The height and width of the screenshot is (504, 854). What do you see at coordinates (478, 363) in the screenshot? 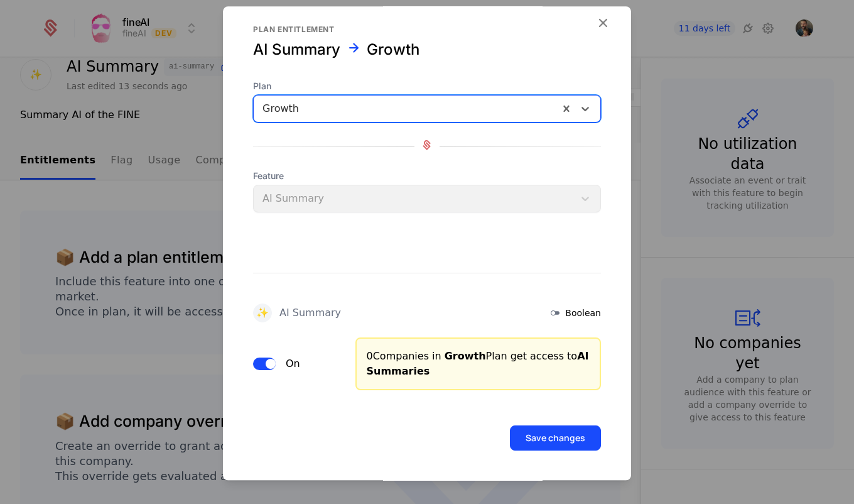
I see `span: AI Summaries` at bounding box center [478, 363].